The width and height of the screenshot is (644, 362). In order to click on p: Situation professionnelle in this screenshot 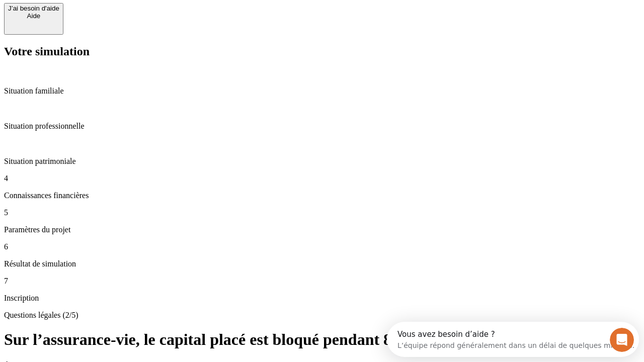, I will do `click(322, 126)`.